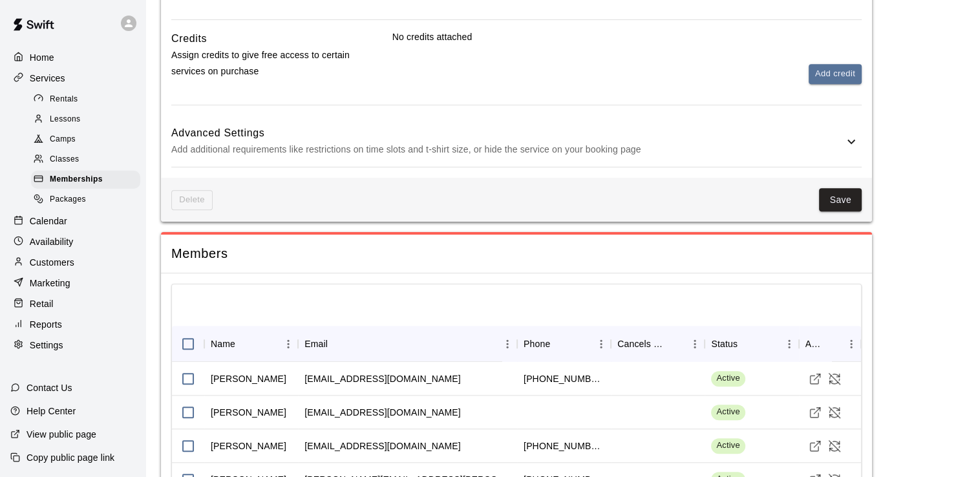 The height and width of the screenshot is (477, 978). Describe the element at coordinates (261, 63) in the screenshot. I see `p: Assign credits to give free access to certain services on purchase` at that location.